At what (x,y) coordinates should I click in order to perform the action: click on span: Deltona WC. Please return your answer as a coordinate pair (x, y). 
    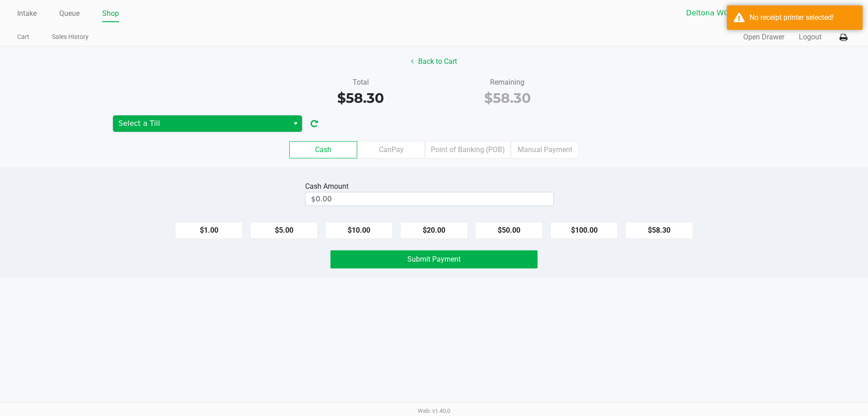
    Looking at the image, I should click on (731, 13).